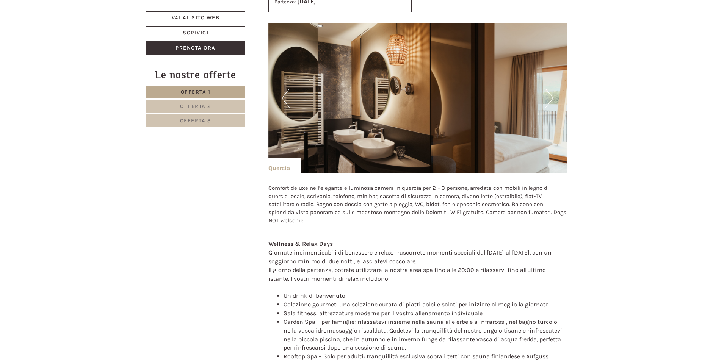 The width and height of the screenshot is (724, 361). I want to click on span: Offerta 3, so click(195, 120).